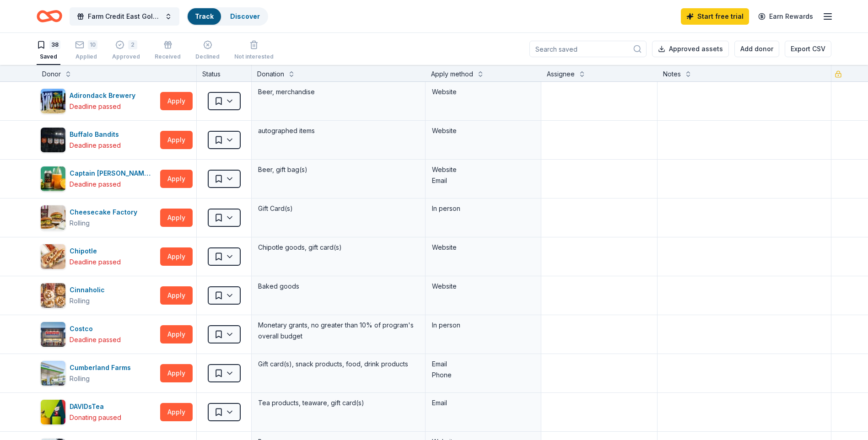 This screenshot has height=440, width=868. Describe the element at coordinates (95, 329) in the screenshot. I see `div: Costco` at that location.